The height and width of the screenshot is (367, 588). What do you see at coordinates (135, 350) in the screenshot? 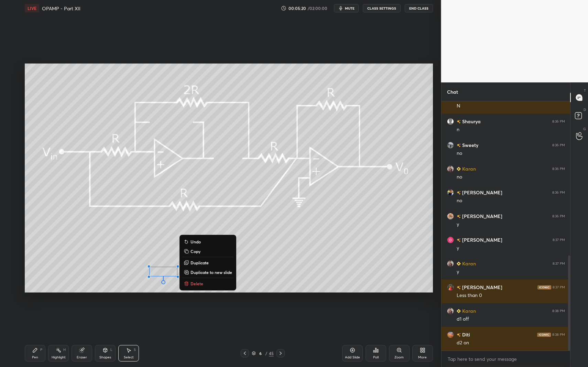
I see `div: S` at bounding box center [135, 350].